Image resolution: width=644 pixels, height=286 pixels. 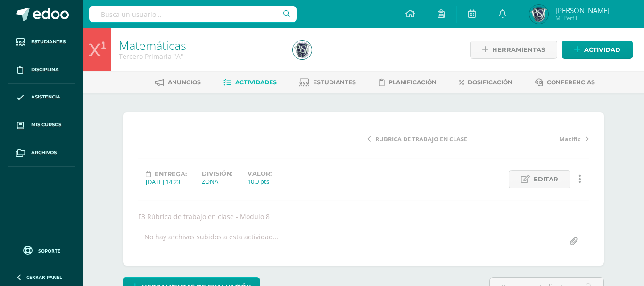 I want to click on span: Disciplina, so click(x=45, y=70).